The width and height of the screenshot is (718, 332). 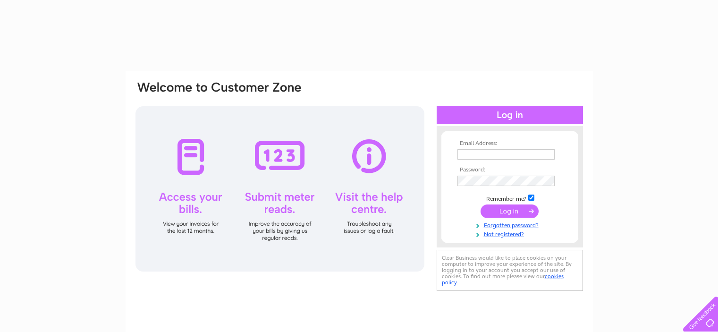 I want to click on div: Clear Business would like to place cookies on your computer to improve your experience of the sit..., so click(x=510, y=270).